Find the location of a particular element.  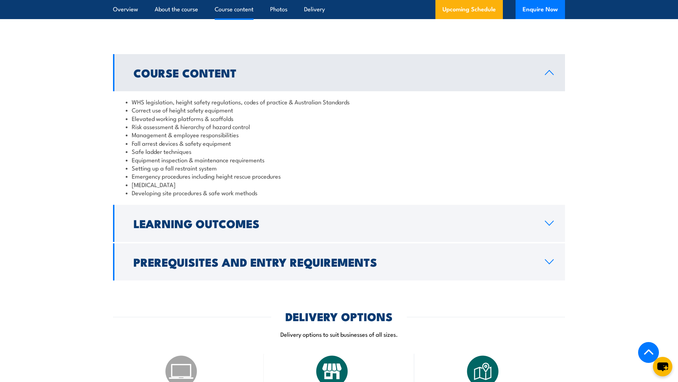

h2: Learning Outcomes is located at coordinates (333, 223).